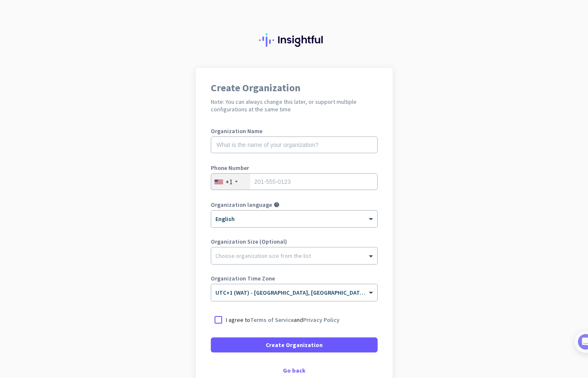 The image size is (588, 378). What do you see at coordinates (294, 345) in the screenshot?
I see `span: Create Organization` at bounding box center [294, 345].